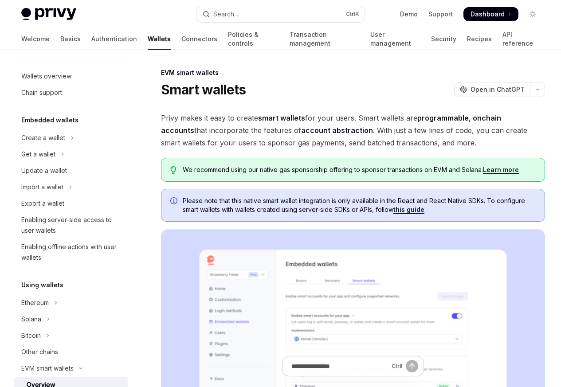 Image resolution: width=561 pixels, height=387 pixels. Describe the element at coordinates (35, 303) in the screenshot. I see `div: Ethereum` at that location.